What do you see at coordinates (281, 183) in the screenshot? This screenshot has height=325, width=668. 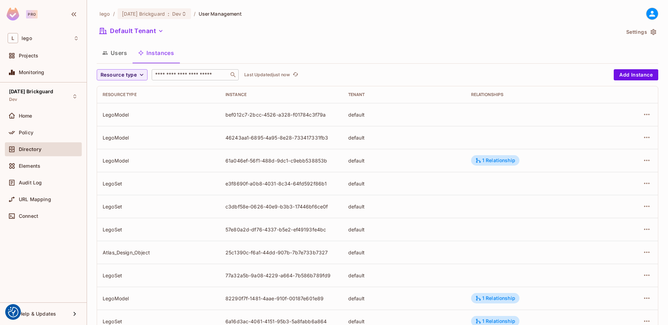 I see `div: e3f8690f-a0b8-4031-8c34-64fd592f86b1` at bounding box center [281, 183].